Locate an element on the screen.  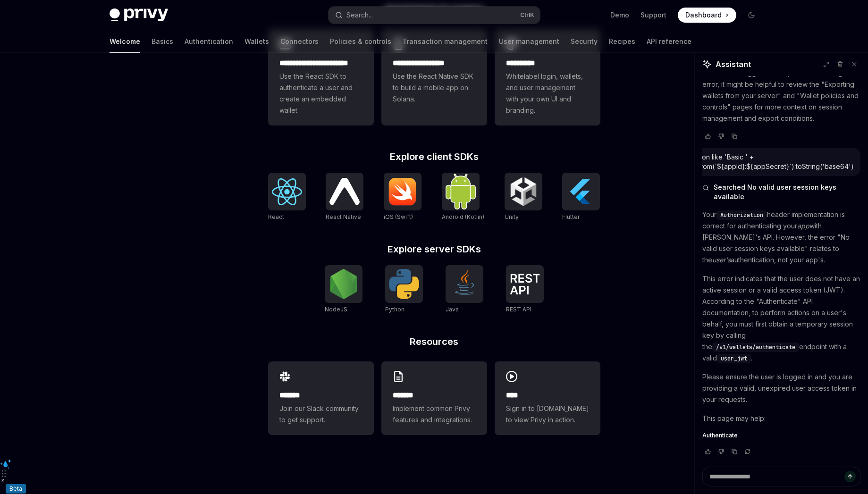
a: User management is located at coordinates (529, 42).